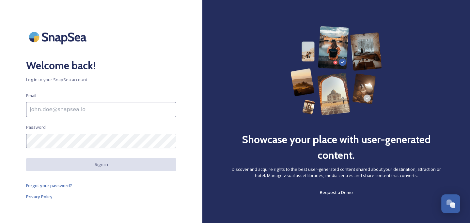 The width and height of the screenshot is (470, 223). Describe the element at coordinates (336, 172) in the screenshot. I see `span: Discover and acquire rights to the best user-generated content shared about your destination, att...` at that location.